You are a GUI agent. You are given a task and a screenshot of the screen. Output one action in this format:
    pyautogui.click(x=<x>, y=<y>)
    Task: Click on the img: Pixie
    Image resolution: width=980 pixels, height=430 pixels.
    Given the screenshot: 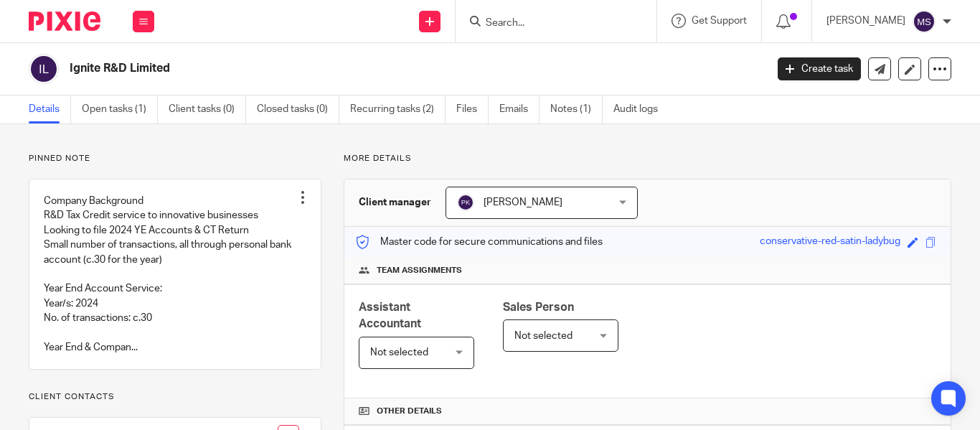 What is the action you would take?
    pyautogui.click(x=65, y=21)
    